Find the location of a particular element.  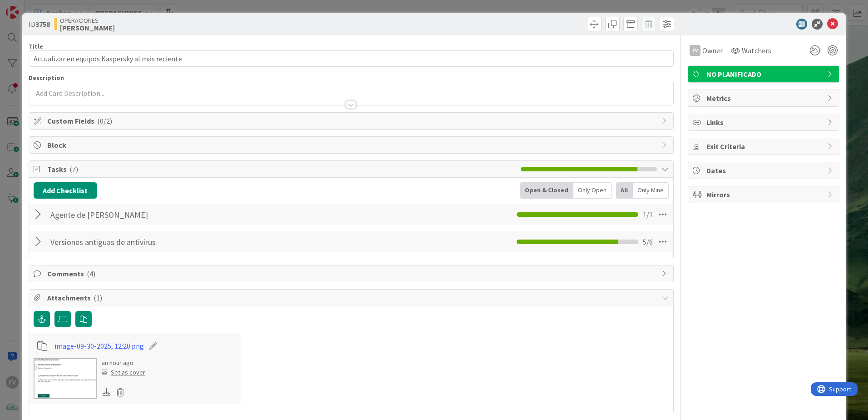

b: 3758 is located at coordinates (43, 24).